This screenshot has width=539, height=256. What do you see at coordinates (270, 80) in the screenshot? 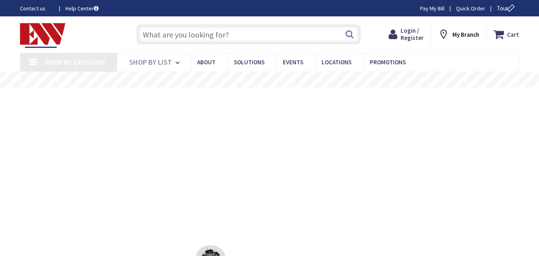
I see `rs-layer: Free Same Day Pickup at 19 Locations` at bounding box center [270, 80].